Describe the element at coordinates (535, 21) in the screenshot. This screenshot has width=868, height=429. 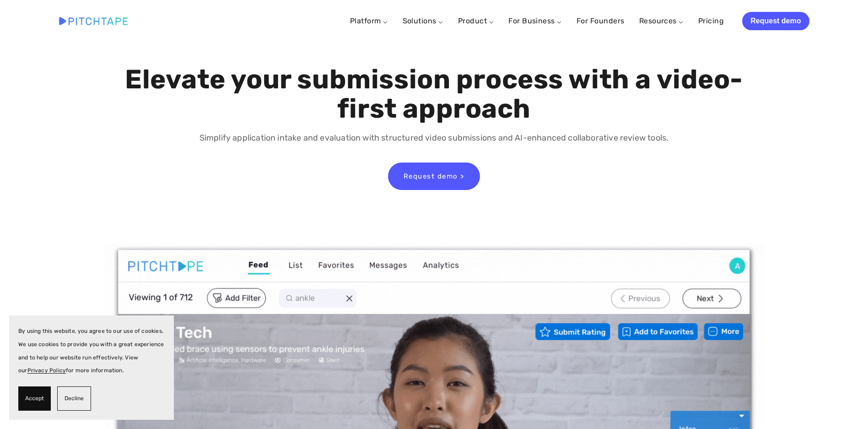
I see `a: For Business ⌵` at that location.